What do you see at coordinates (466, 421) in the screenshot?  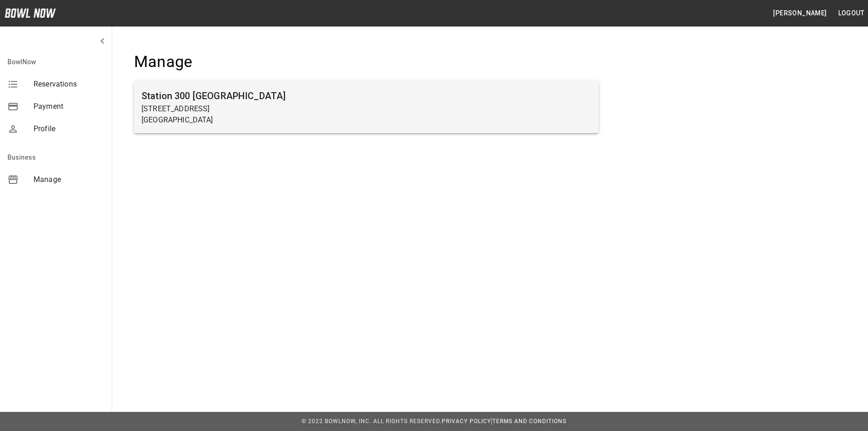 I see `a: Privacy Policy` at bounding box center [466, 421].